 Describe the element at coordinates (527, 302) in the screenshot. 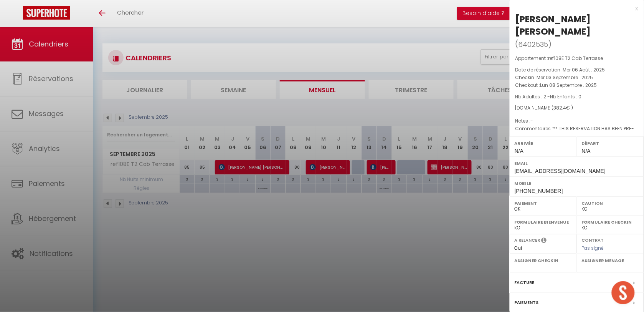

I see `label: Paiements` at that location.